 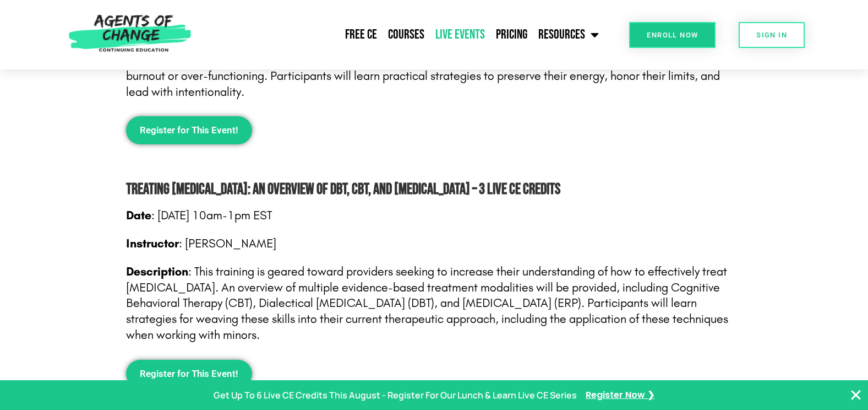 What do you see at coordinates (568, 34) in the screenshot?
I see `a: Resources` at bounding box center [568, 34].